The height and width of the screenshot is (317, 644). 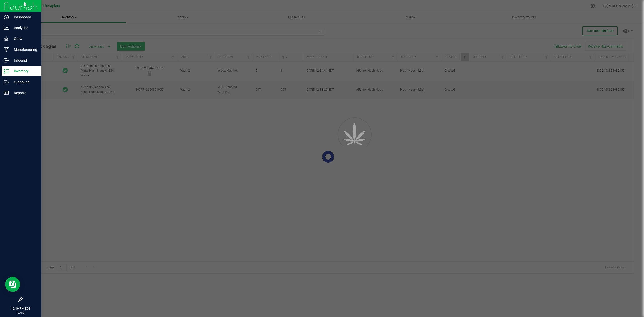 I want to click on inline-svg: Grow, so click(x=6, y=39).